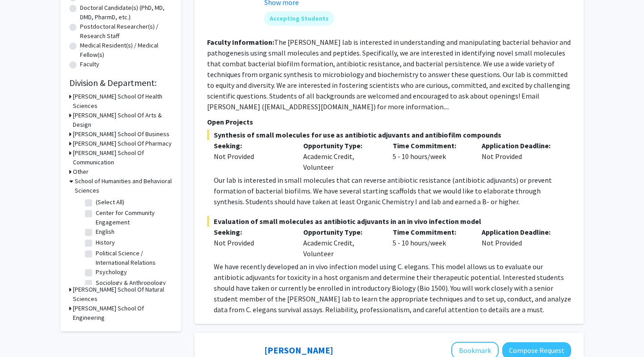  Describe the element at coordinates (389, 122) in the screenshot. I see `p: Open Projects` at that location.